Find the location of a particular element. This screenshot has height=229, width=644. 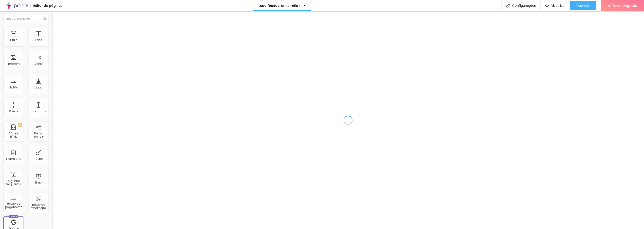

span: Visualizar is located at coordinates (559, 6).